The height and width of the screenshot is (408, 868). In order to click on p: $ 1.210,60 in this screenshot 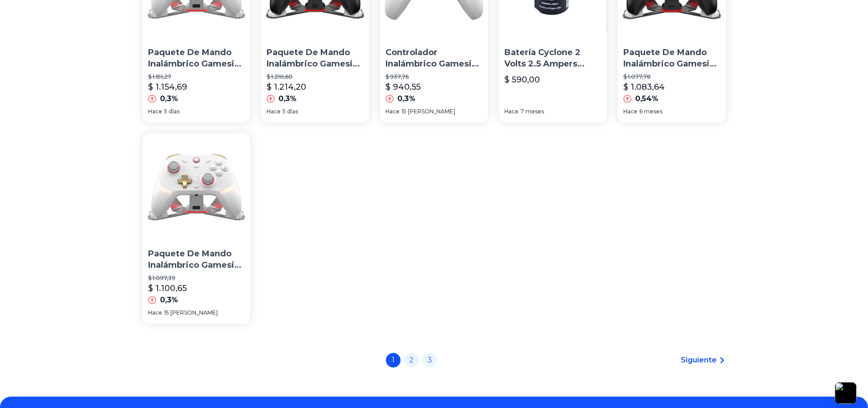, I will do `click(315, 77)`.